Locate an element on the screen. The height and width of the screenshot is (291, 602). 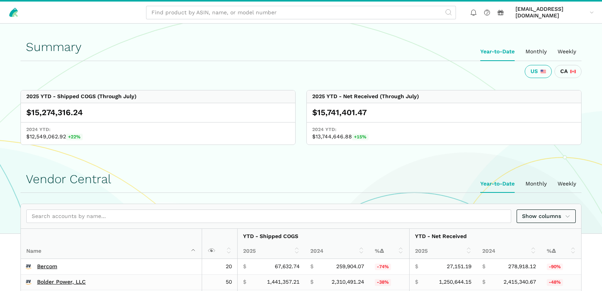
span: 2,310,491.24 is located at coordinates (347, 282).